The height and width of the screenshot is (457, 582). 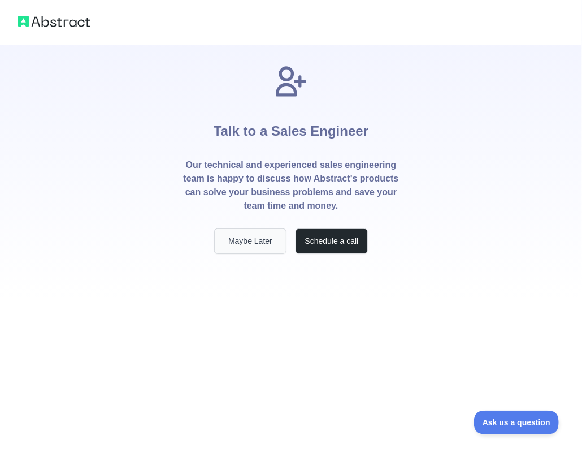 What do you see at coordinates (332, 241) in the screenshot?
I see `button: Schedule a call` at bounding box center [332, 241].